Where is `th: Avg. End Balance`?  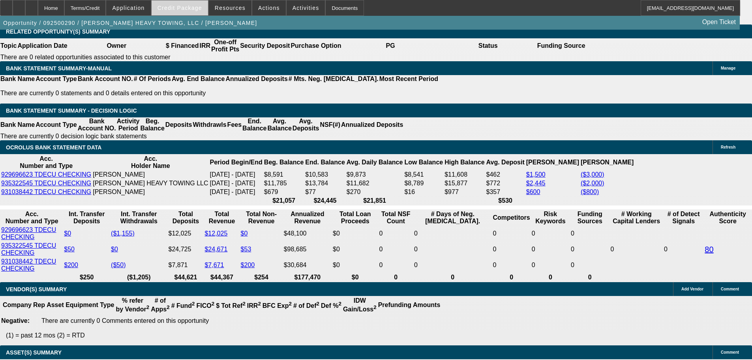
th: Avg. End Balance is located at coordinates (198, 79).